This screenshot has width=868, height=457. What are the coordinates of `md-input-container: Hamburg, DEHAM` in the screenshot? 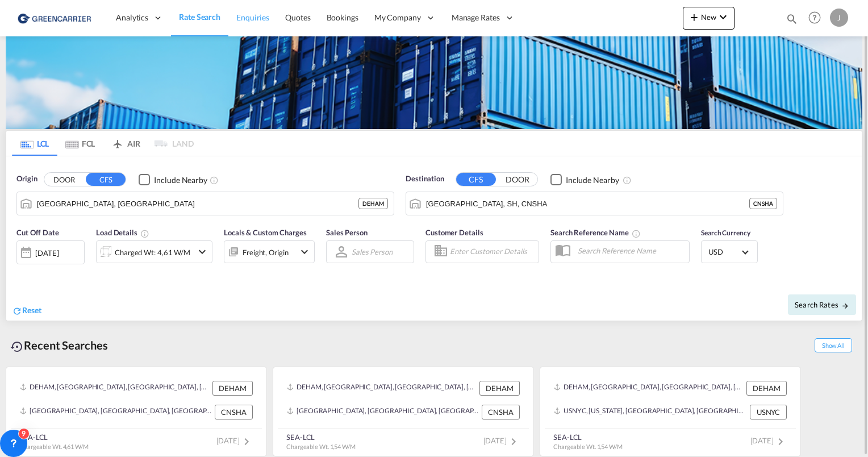 It's located at (205, 203).